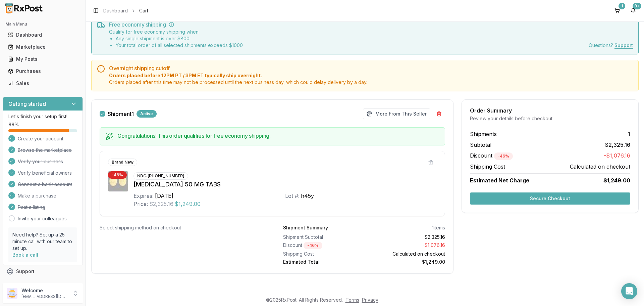  What do you see at coordinates (42, 47) in the screenshot?
I see `button: Marketplace` at bounding box center [42, 47].